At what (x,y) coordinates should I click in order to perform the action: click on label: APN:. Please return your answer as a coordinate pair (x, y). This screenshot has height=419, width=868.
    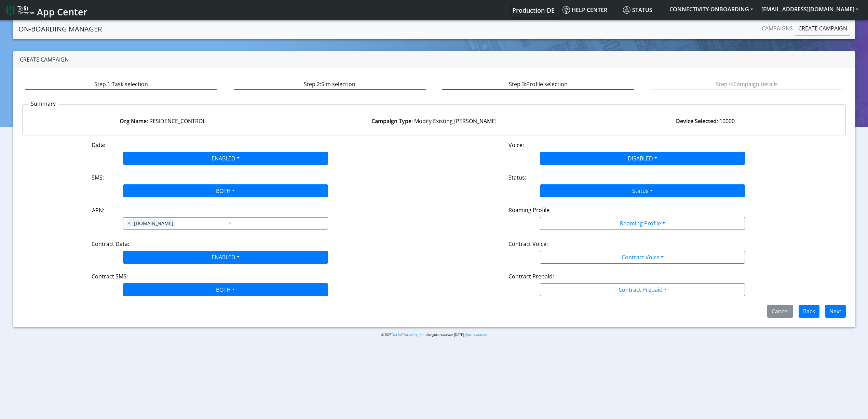
    Looking at the image, I should click on (98, 210).